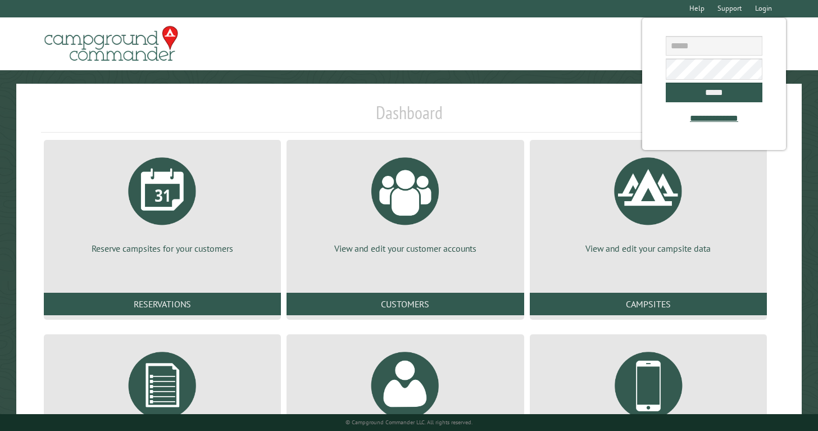  Describe the element at coordinates (162, 202) in the screenshot. I see `a: Reserve campsites for your customers` at that location.